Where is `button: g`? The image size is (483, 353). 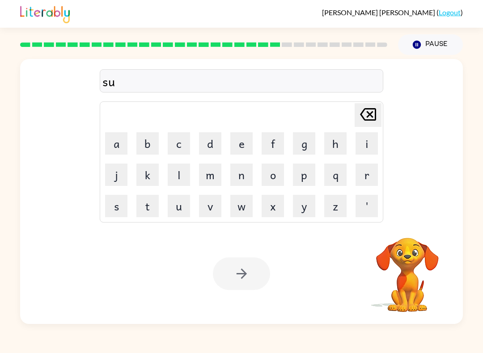 button: g is located at coordinates (304, 144).